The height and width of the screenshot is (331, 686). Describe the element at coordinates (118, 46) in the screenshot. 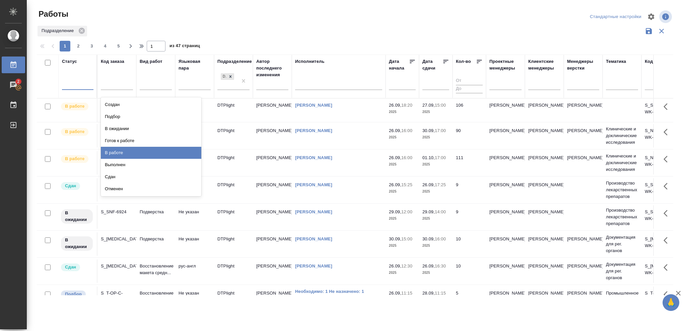

I see `span: 5` at that location.